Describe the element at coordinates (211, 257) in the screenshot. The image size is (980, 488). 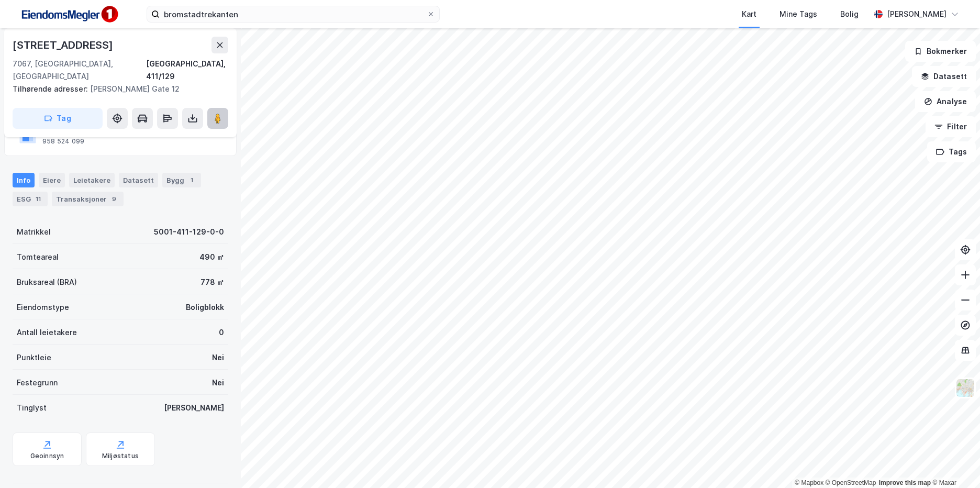
I see `div: 490 ㎡` at that location.